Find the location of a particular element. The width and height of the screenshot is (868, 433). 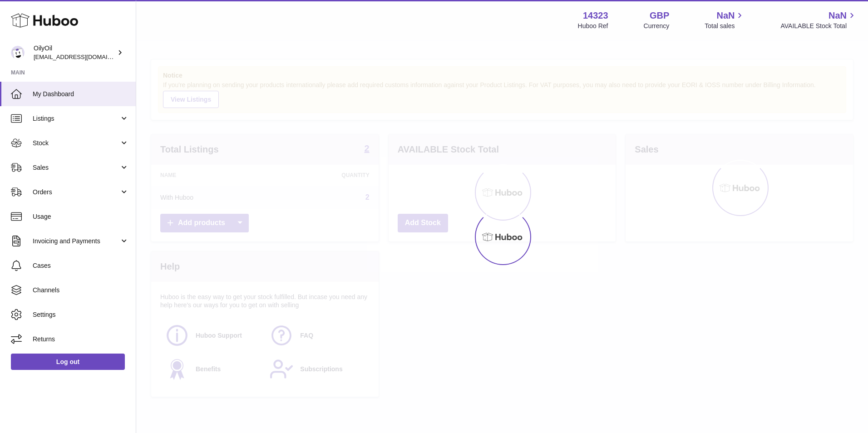

span: Invoicing and Payments is located at coordinates (76, 241).